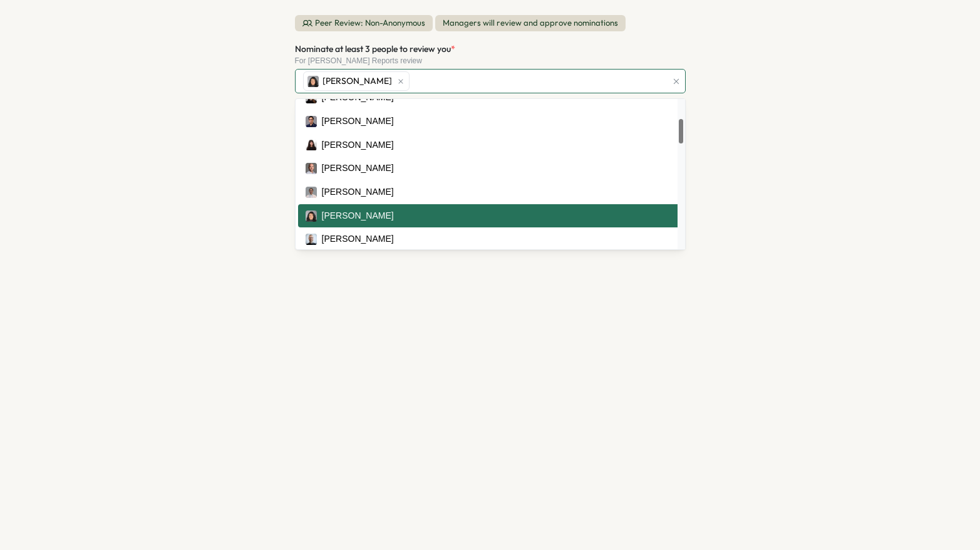  What do you see at coordinates (311, 168) in the screenshot?
I see `img: Jon Freeman` at bounding box center [311, 168].